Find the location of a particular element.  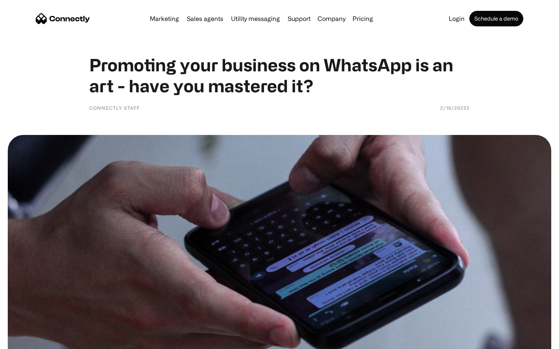

aside: Language selected: English is located at coordinates (27, 341).